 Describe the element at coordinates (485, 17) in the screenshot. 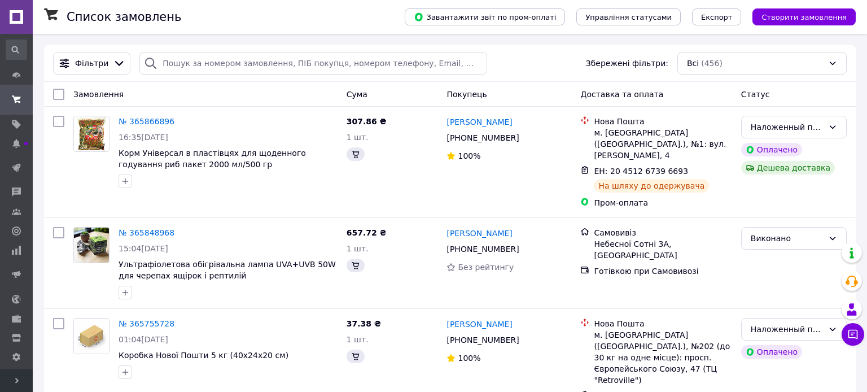

I see `button: Завантажити звіт по пром-оплаті` at that location.